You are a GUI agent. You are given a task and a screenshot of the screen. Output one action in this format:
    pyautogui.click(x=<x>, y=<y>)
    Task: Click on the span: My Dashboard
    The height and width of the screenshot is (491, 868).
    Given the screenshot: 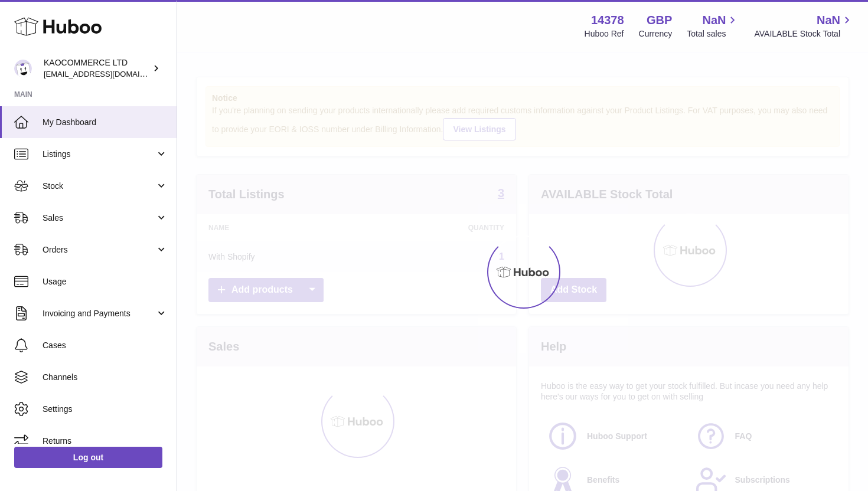 What is the action you would take?
    pyautogui.click(x=105, y=123)
    